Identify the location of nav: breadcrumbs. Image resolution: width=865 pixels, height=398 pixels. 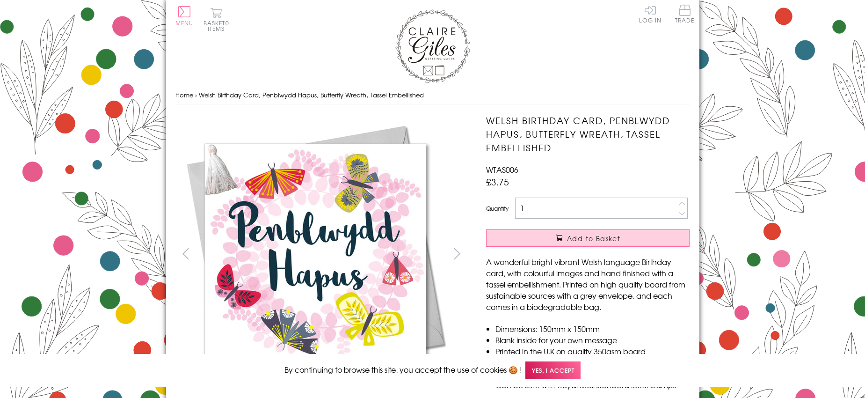
(433, 95).